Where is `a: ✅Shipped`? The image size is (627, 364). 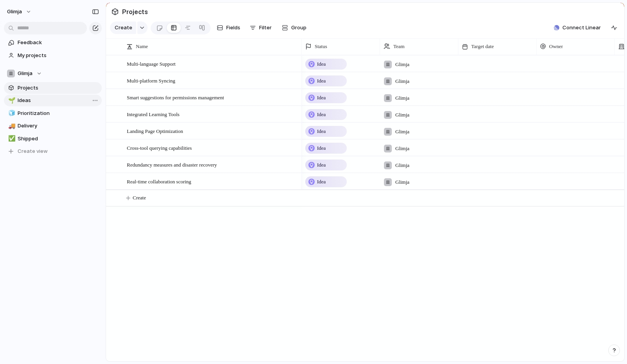
a: ✅Shipped is located at coordinates (53, 139).